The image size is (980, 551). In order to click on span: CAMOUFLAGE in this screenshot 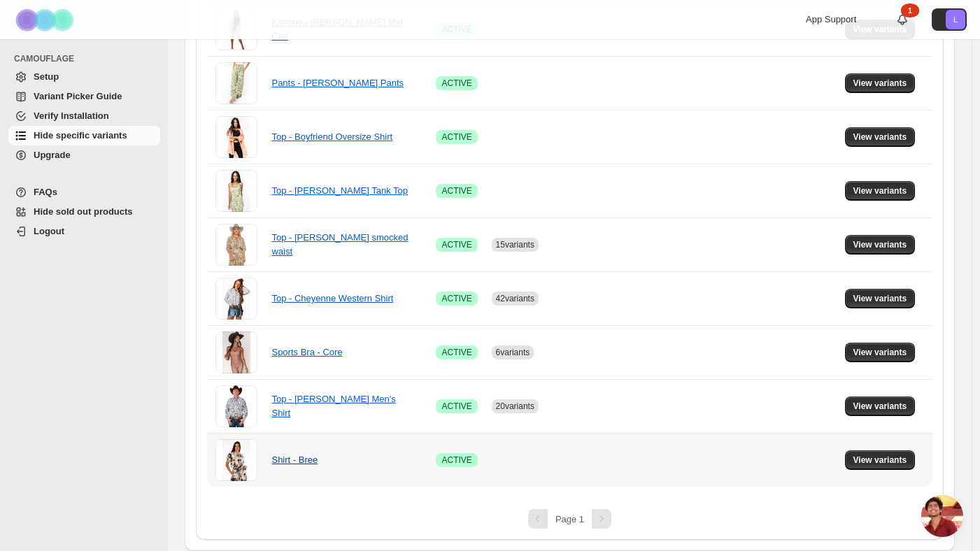, I will do `click(88, 59)`.